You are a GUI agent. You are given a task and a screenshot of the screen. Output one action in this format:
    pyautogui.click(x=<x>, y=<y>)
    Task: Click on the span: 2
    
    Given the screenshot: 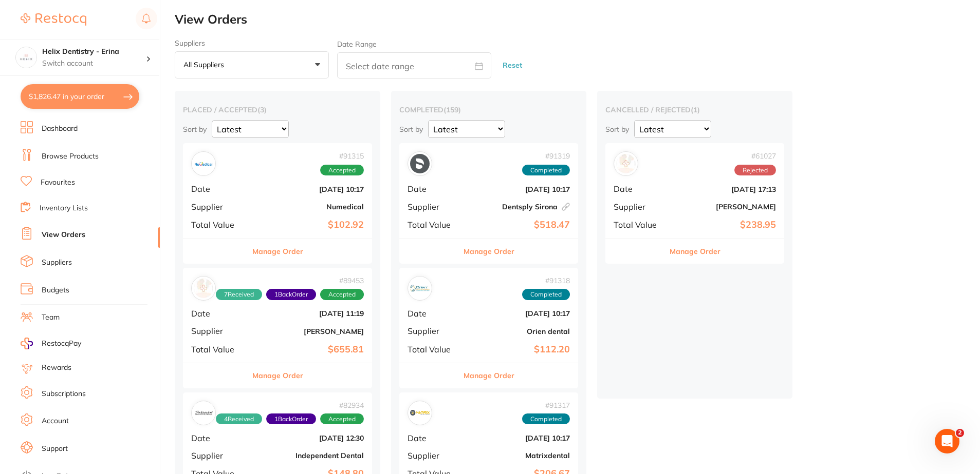 What is the action you would take?
    pyautogui.click(x=960, y=433)
    